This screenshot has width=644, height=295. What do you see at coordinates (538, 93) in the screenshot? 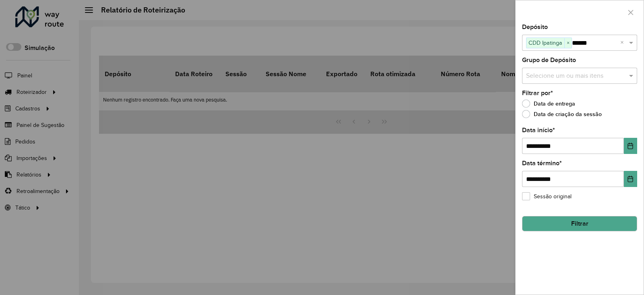
I see `label: Filtrar por` at bounding box center [538, 93].